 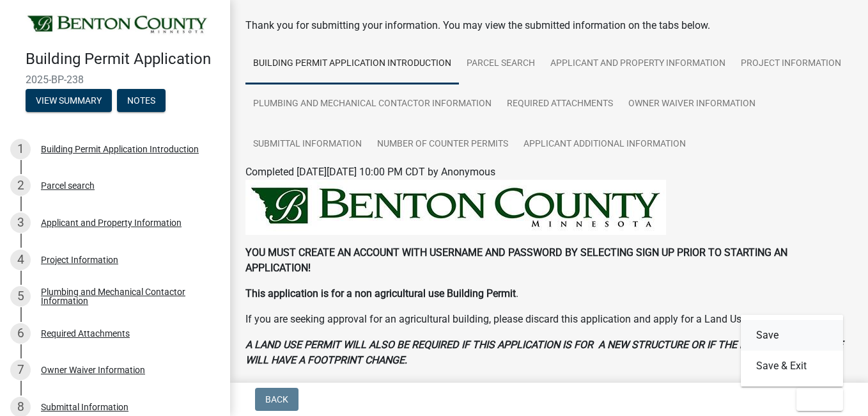 I want to click on a: Required Attachments, so click(x=560, y=104).